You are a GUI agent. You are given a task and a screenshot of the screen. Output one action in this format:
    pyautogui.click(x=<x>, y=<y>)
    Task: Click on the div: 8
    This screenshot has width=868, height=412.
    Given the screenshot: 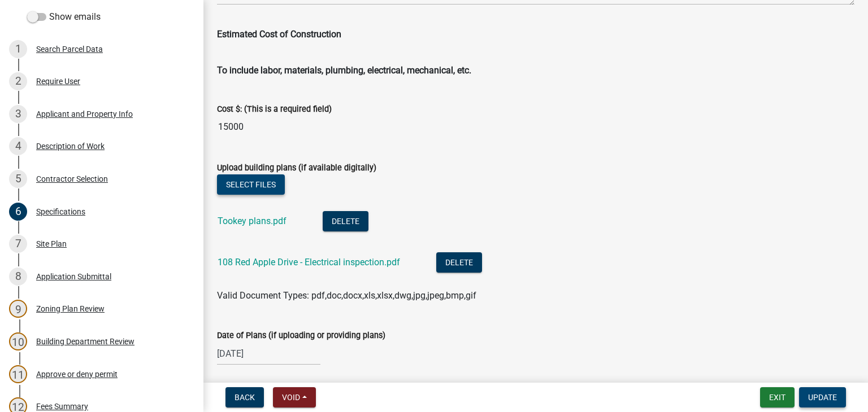 What is the action you would take?
    pyautogui.click(x=18, y=277)
    